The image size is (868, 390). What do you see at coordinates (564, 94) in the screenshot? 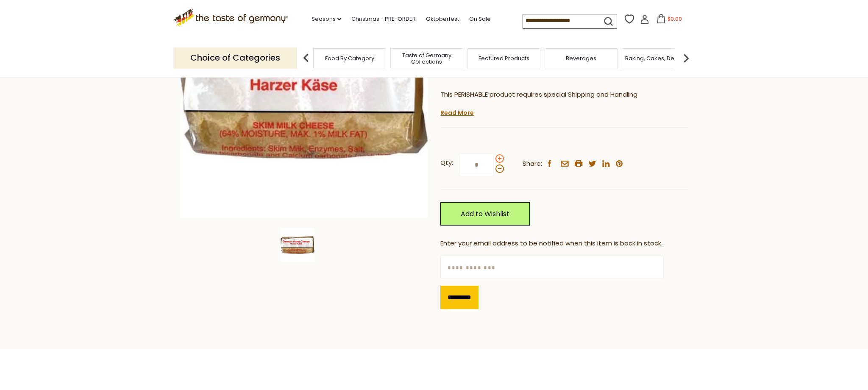
I see `p: This PERISHABLE product requires special Shipping and Handling` at bounding box center [564, 94].